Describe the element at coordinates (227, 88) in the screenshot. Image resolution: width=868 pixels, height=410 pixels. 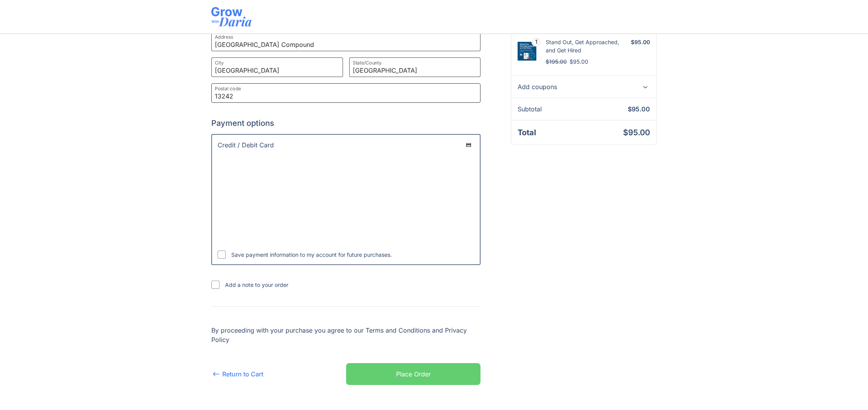
I see `label: Postal code` at that location.